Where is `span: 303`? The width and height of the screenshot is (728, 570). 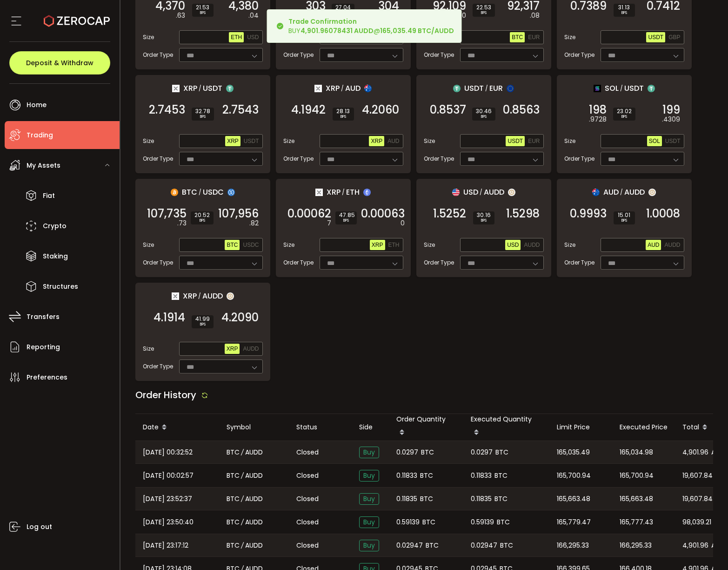
span: 303 is located at coordinates (316, 6).